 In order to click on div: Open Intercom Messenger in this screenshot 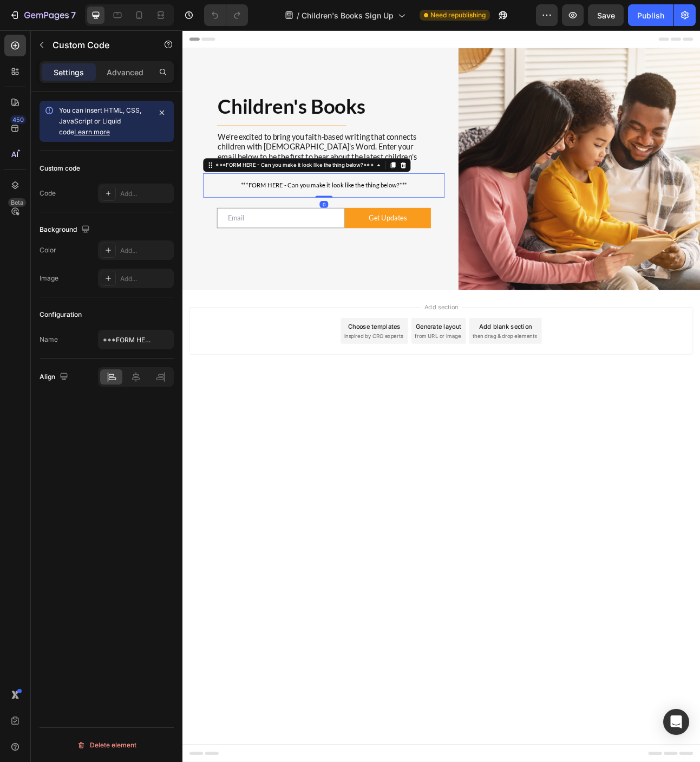, I will do `click(676, 722)`.